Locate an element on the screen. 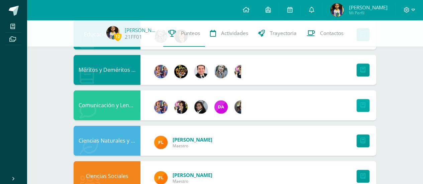 This screenshot has height=184, width=423. span: 12 is located at coordinates (118, 36).